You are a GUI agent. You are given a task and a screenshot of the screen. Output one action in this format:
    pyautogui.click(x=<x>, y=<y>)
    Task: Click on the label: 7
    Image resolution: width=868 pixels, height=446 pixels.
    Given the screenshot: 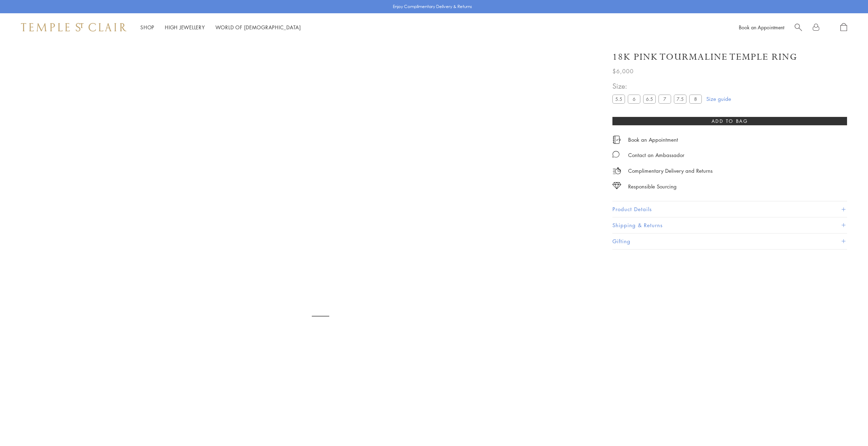 What is the action you would take?
    pyautogui.click(x=665, y=99)
    